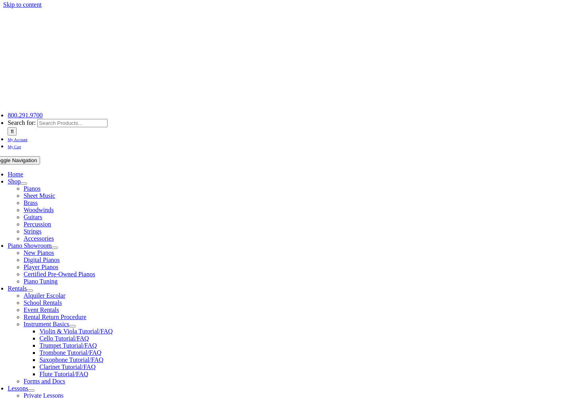 Image resolution: width=573 pixels, height=398 pixels. Describe the element at coordinates (46, 324) in the screenshot. I see `a: Instrument Basics` at that location.